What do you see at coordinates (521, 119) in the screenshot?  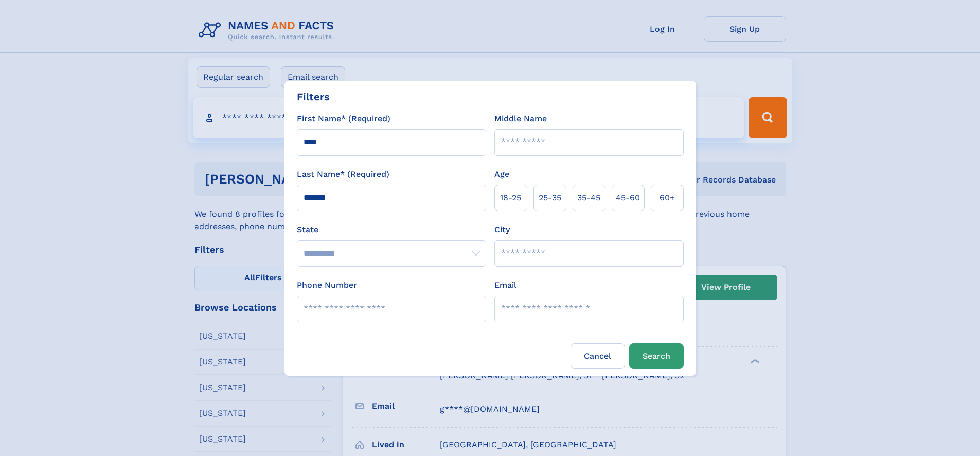 I see `label: Middle Name` at bounding box center [521, 119].